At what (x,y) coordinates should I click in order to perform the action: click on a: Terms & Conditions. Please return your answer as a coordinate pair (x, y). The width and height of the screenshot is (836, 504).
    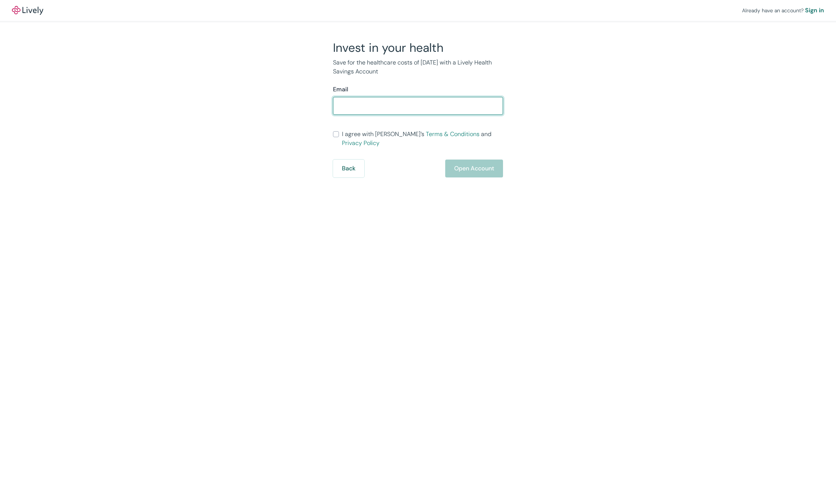
    Looking at the image, I should click on (453, 134).